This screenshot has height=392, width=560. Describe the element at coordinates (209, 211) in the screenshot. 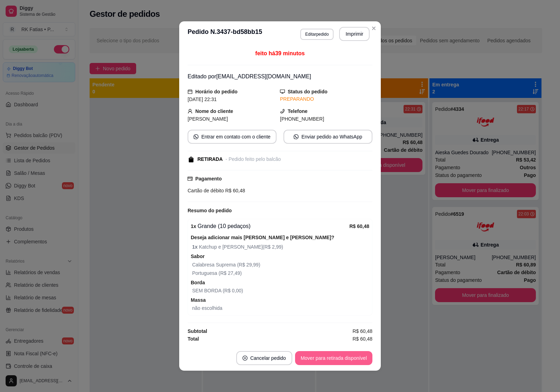

I see `strong: Resumo do pedido` at that location.